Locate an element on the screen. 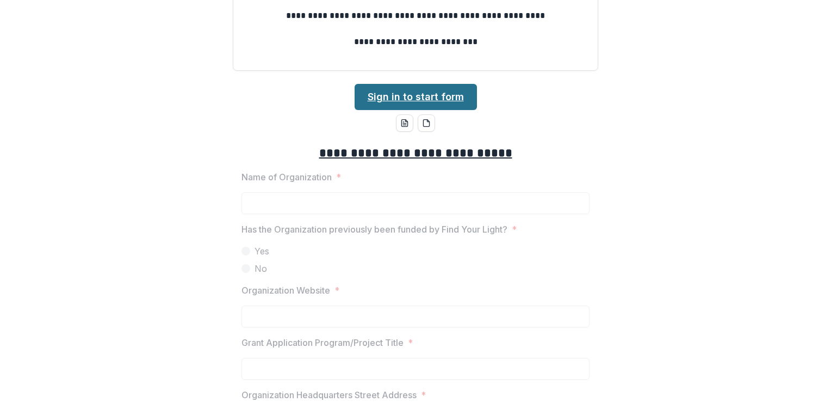 The width and height of the screenshot is (831, 402). p: Grant Application Program/Project Title is located at coordinates (323, 342).